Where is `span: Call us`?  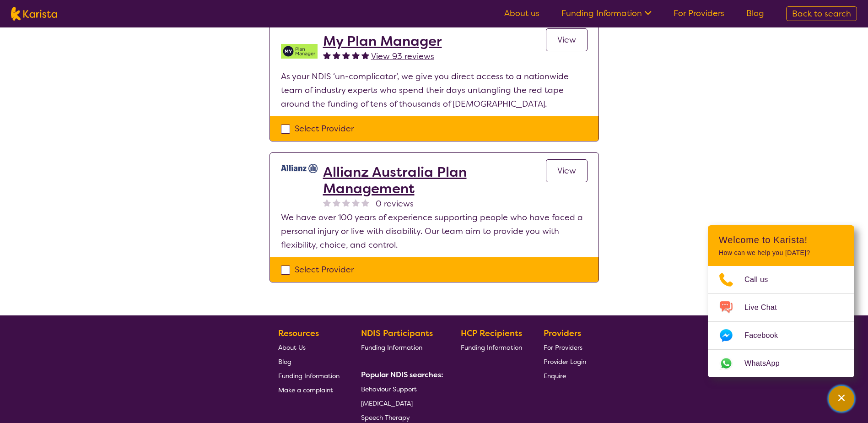
span: Call us is located at coordinates (762, 280).